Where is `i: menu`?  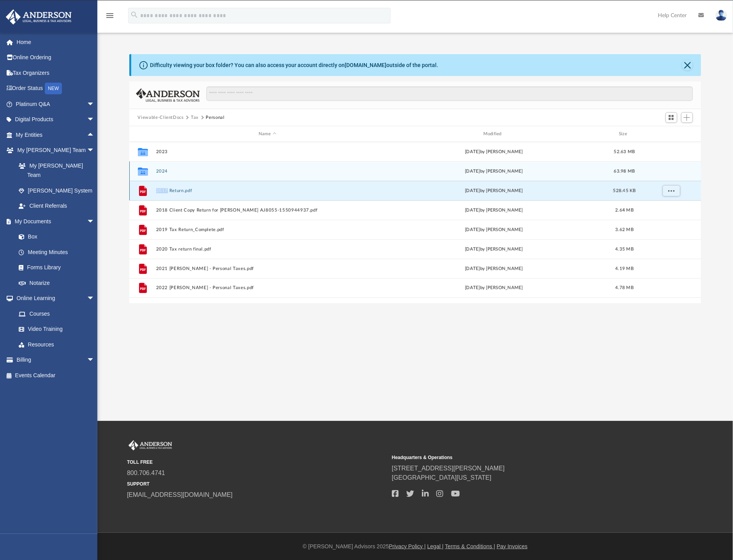
i: menu is located at coordinates (109, 16).